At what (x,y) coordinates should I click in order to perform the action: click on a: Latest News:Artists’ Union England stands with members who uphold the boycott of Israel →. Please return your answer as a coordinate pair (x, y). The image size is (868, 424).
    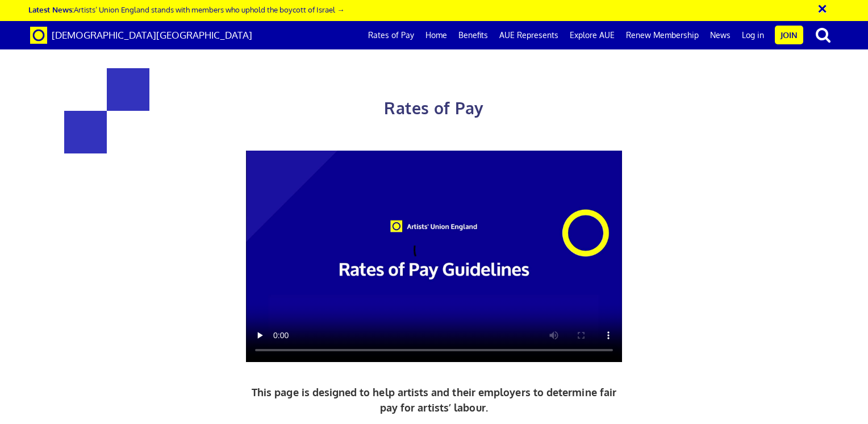
    Looking at the image, I should click on (186, 9).